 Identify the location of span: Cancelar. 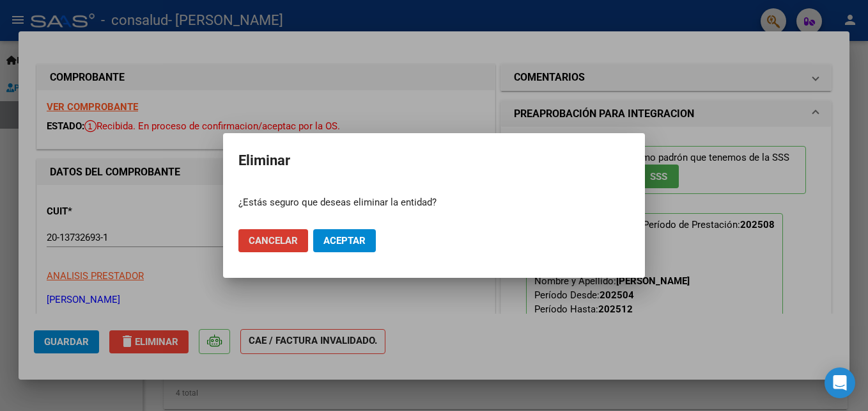
(273, 241).